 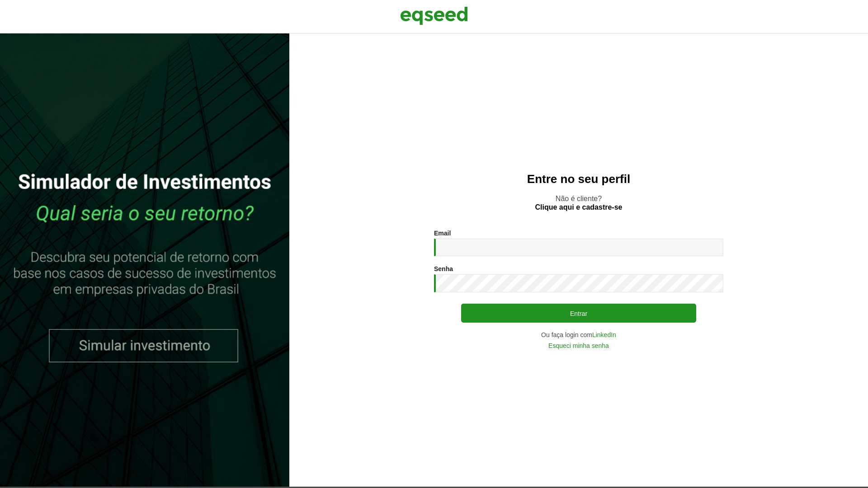 What do you see at coordinates (579, 179) in the screenshot?
I see `h2: Entre no seu perfil` at bounding box center [579, 179].